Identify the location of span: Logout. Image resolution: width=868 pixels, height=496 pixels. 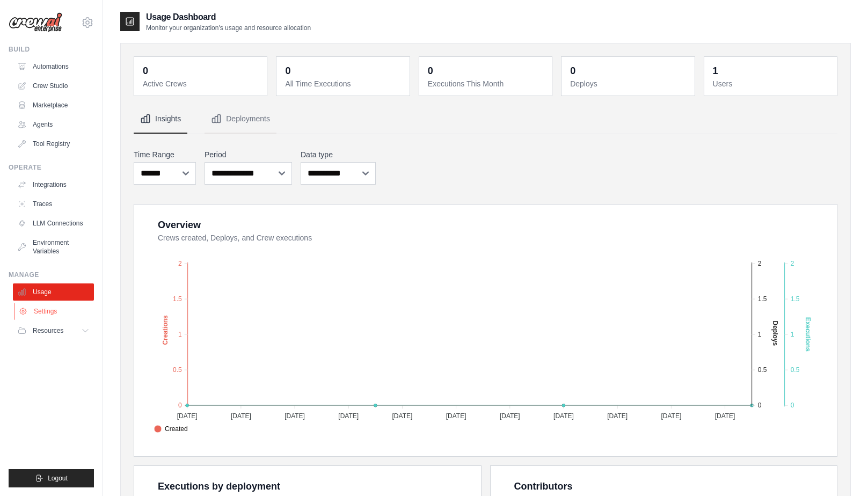
(58, 478).